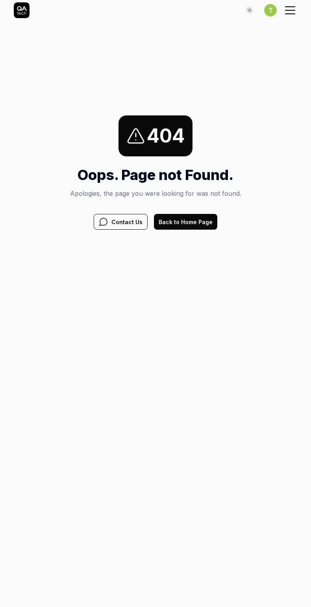 The width and height of the screenshot is (311, 607). Describe the element at coordinates (121, 222) in the screenshot. I see `a: Contact Us` at that location.